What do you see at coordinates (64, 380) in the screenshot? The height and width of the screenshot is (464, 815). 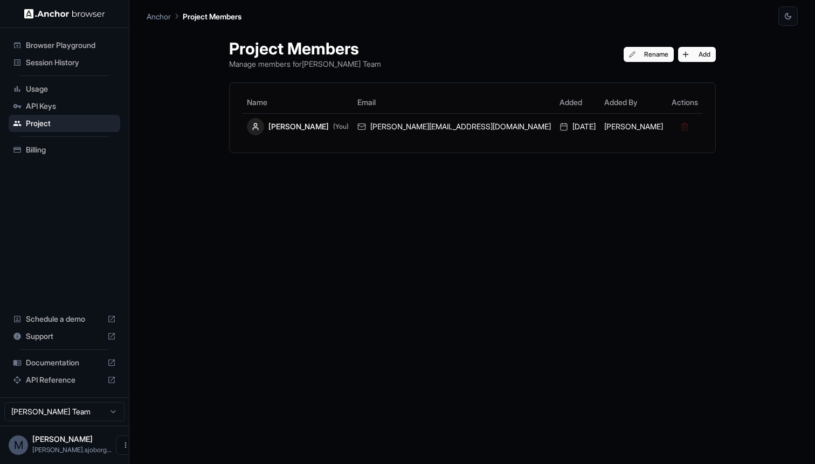 I see `div: API Reference` at bounding box center [64, 380].